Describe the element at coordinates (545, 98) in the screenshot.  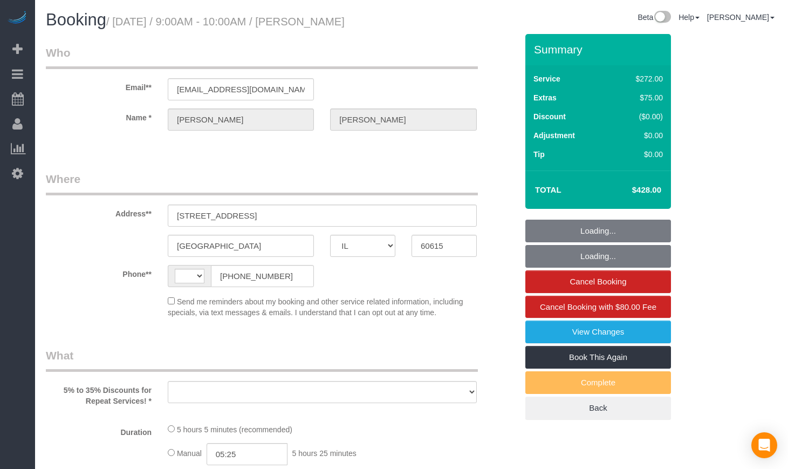
I see `label: Extras` at that location.